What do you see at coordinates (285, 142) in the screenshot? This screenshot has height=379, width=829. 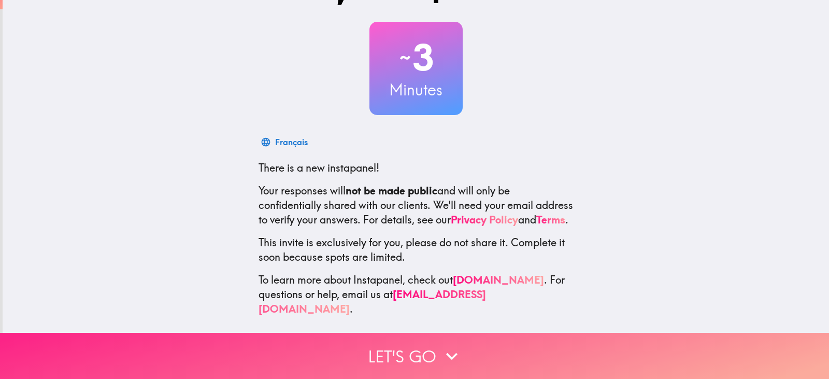 I see `button: Français` at bounding box center [285, 142].